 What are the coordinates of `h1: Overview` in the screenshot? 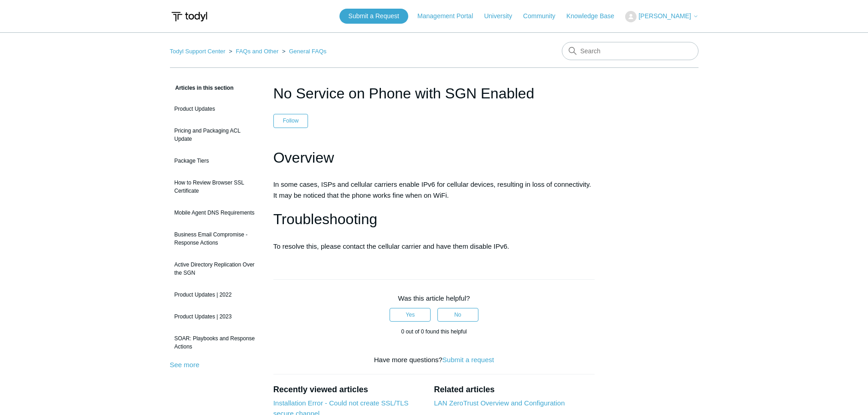 It's located at (434, 158).